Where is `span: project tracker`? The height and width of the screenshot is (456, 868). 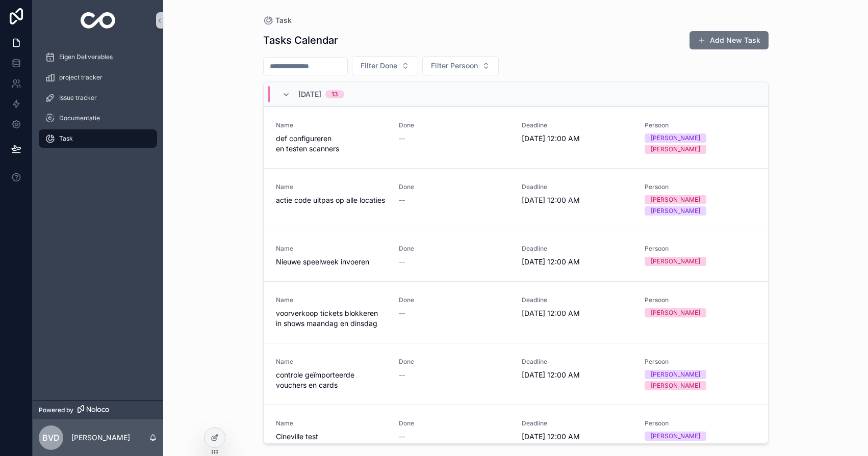
span: project tracker is located at coordinates (80, 78).